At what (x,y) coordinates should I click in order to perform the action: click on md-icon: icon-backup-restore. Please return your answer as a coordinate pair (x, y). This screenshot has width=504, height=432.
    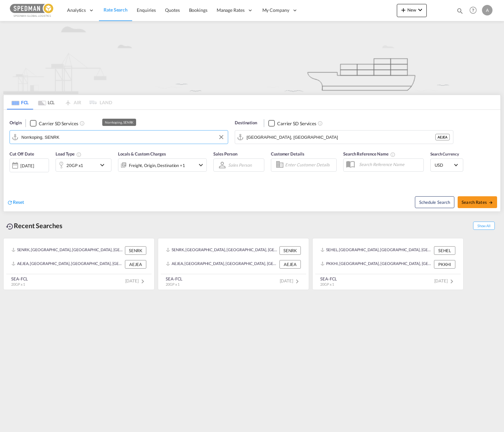
    Looking at the image, I should click on (10, 226).